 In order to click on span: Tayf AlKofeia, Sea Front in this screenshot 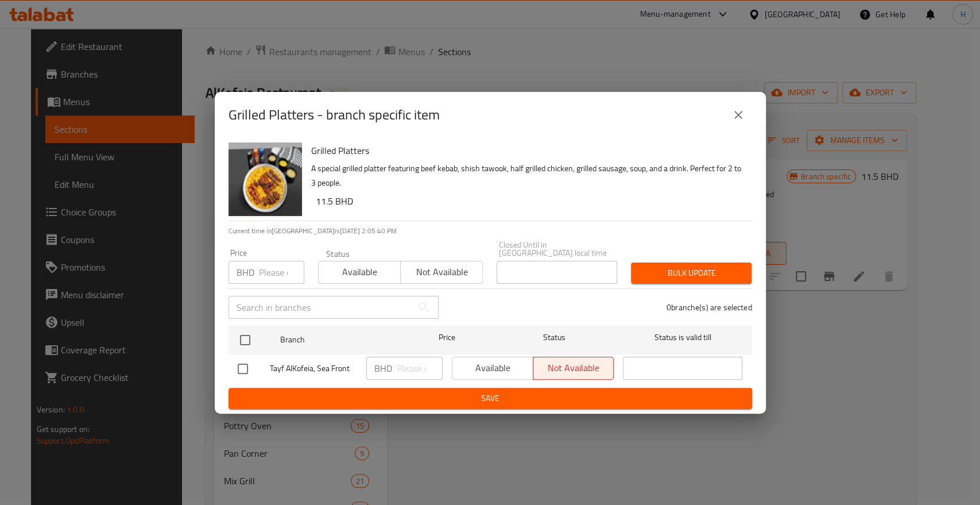, I will do `click(314, 368)`.